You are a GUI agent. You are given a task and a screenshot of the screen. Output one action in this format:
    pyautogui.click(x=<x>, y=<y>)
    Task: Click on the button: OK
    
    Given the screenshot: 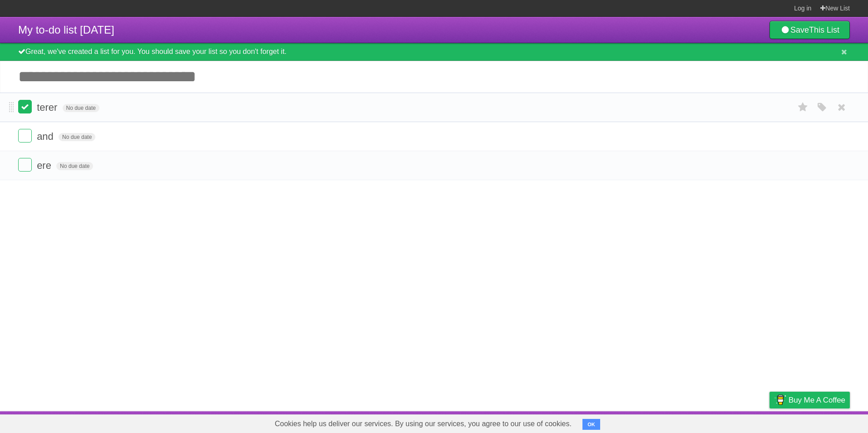 What is the action you would take?
    pyautogui.click(x=591, y=424)
    